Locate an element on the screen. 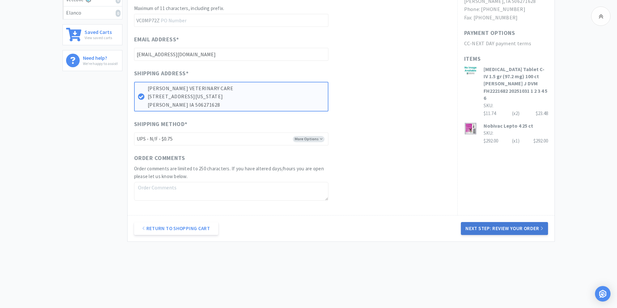 This screenshot has height=308, width=617. h6: Need help? is located at coordinates (100, 57).